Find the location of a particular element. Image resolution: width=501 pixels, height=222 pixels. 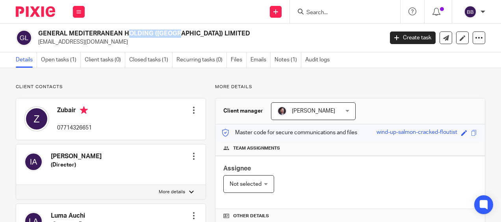

p: Master code for secure communications and files is located at coordinates (289, 133).